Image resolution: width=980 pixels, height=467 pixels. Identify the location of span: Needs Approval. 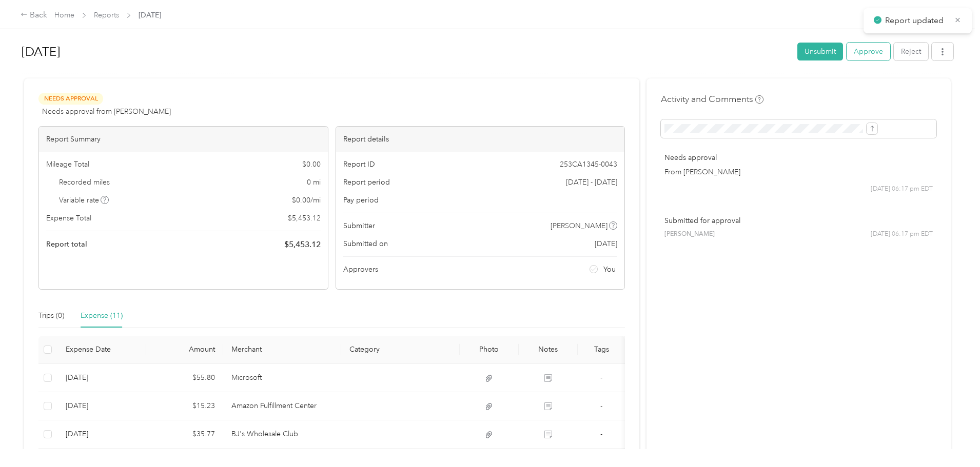
(70, 99).